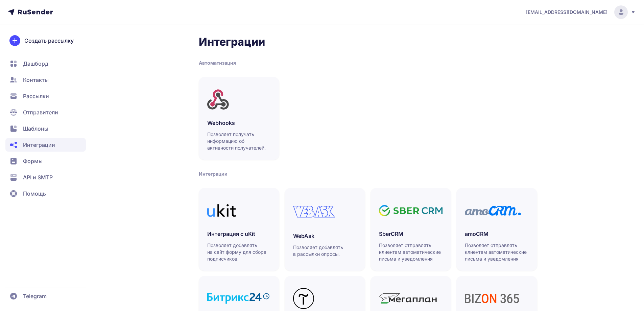 This screenshot has width=644, height=311. I want to click on p: Позволяет добавлять в рассылки опросы., so click(325, 250).